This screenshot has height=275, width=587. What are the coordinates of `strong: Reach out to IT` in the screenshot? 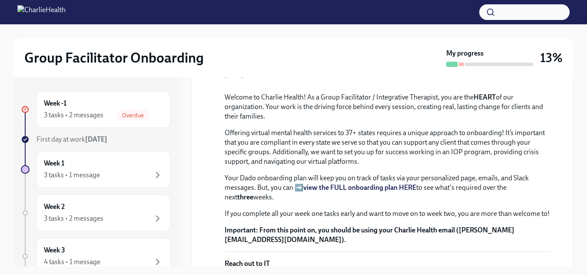 It's located at (247, 263).